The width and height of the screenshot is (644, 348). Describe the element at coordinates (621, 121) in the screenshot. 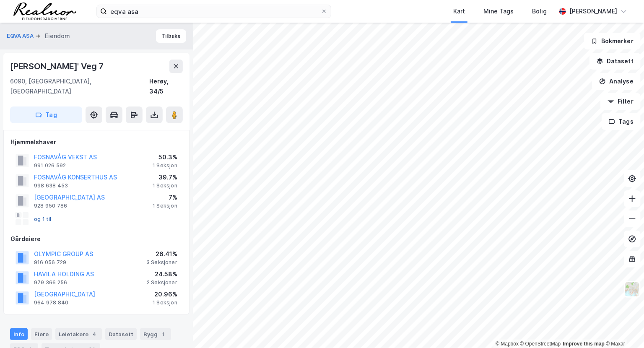

I see `button: Tags` at that location.